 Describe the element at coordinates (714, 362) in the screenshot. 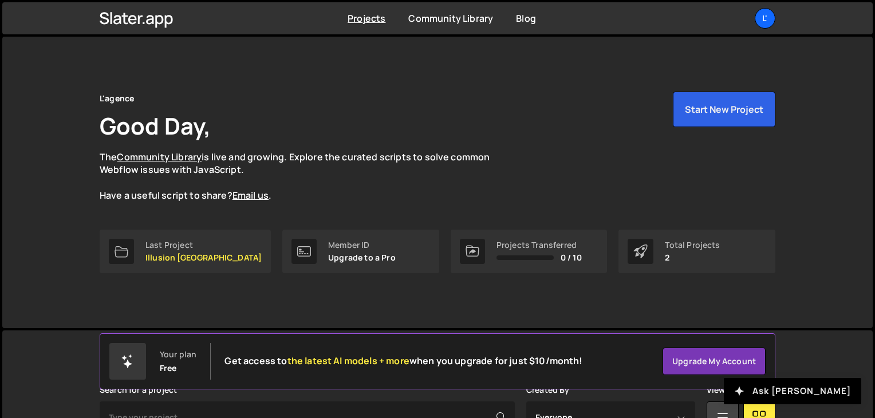

I see `a: Upgrade my account` at that location.